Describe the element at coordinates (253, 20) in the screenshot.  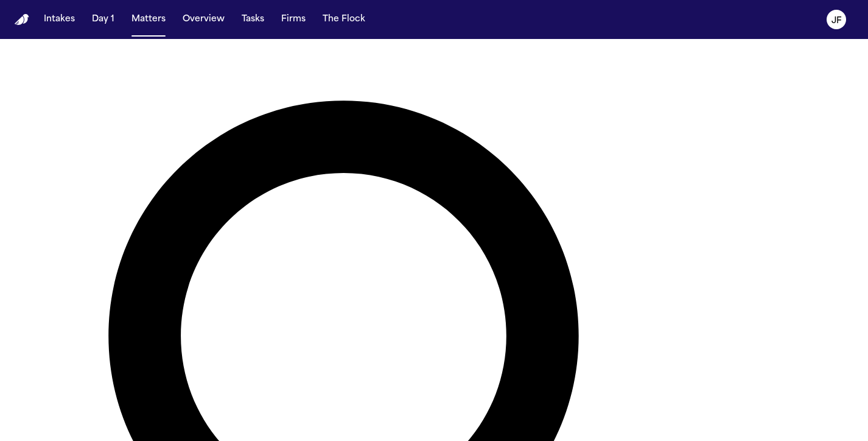
I see `button: Tasks` at that location.